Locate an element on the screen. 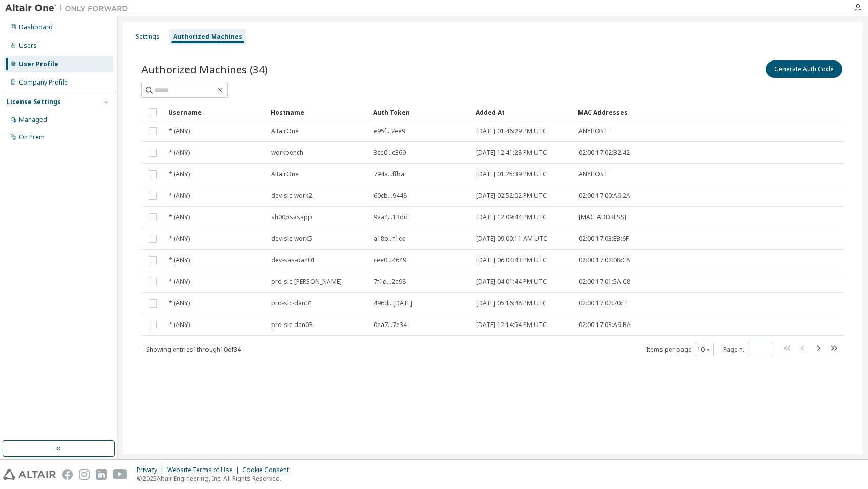  span: dev-slc-work2 is located at coordinates (291, 196).